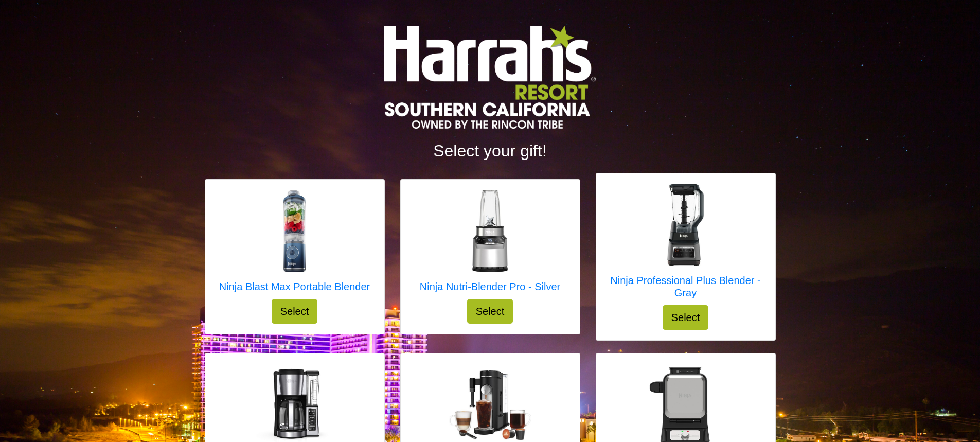 The image size is (980, 442). Describe the element at coordinates (490, 151) in the screenshot. I see `h2: Select your gift!` at that location.